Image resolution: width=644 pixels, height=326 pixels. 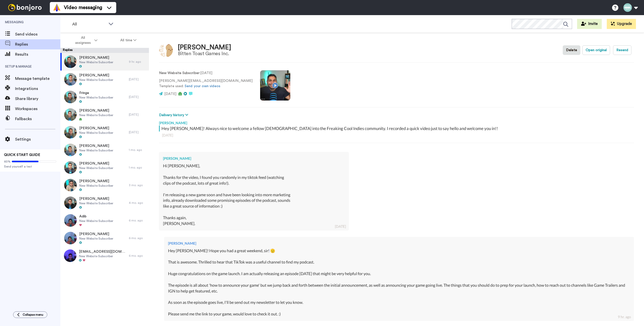 I want to click on button: Open original, so click(x=597, y=51).